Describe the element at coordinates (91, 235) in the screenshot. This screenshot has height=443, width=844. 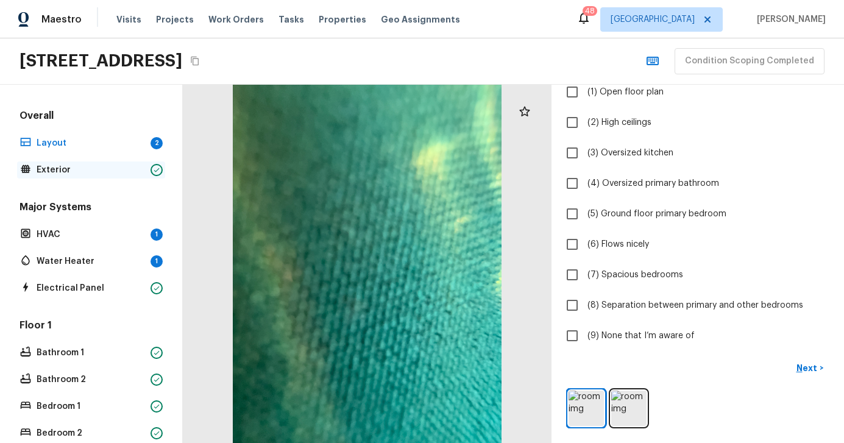
I see `p: HVAC` at that location.